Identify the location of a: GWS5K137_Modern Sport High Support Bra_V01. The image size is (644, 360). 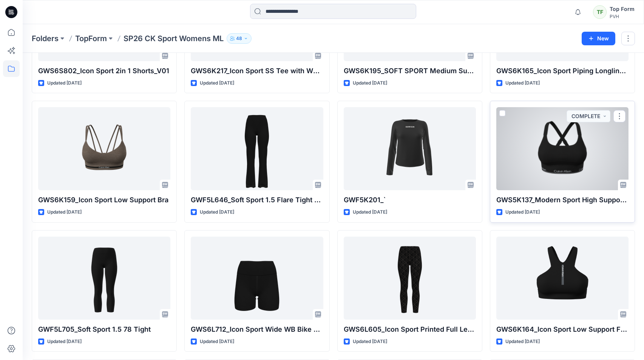
(562, 148).